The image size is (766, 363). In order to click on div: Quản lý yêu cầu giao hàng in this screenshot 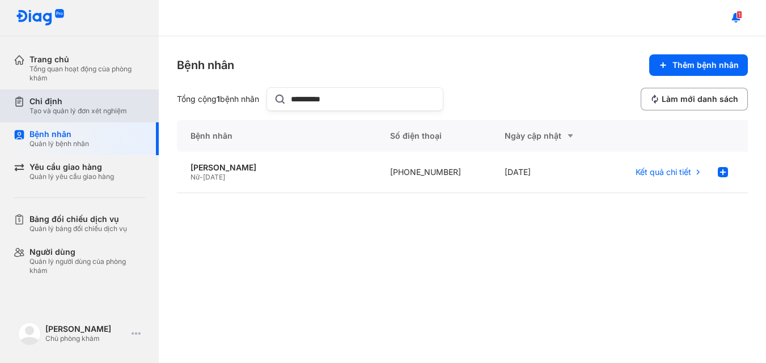, I will do `click(71, 177)`.